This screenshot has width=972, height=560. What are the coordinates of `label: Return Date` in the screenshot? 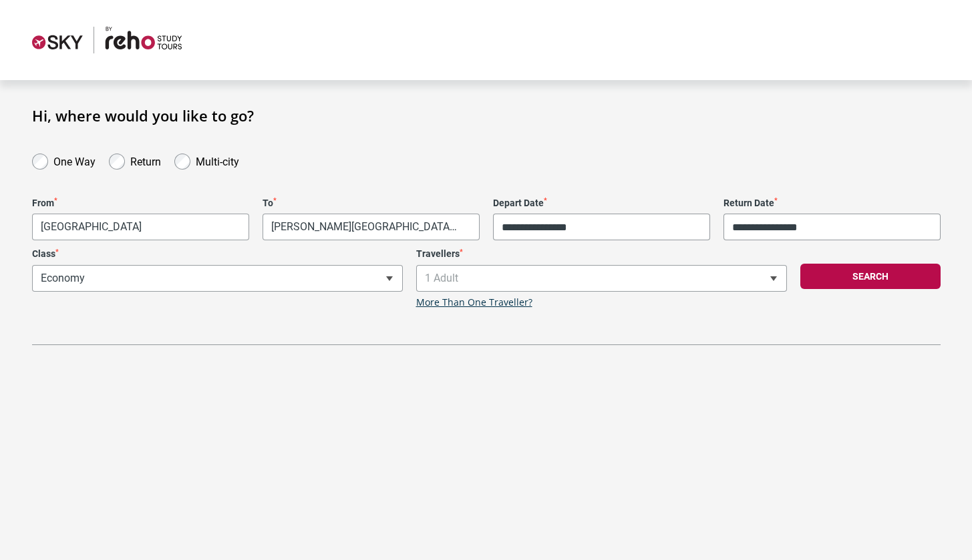 It's located at (832, 203).